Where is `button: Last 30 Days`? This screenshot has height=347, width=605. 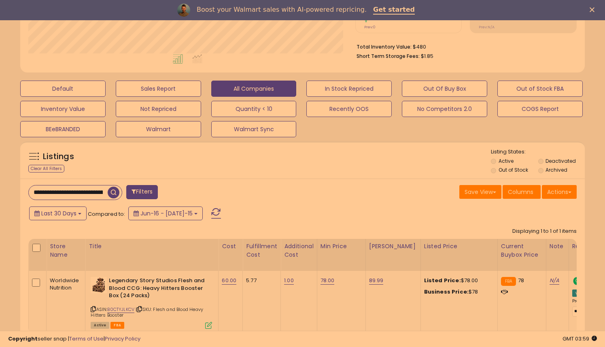 button: Last 30 Days is located at coordinates (58, 213).